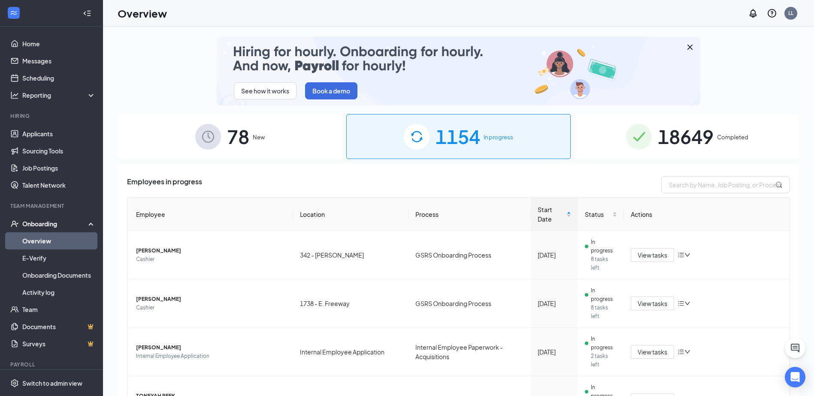 This screenshot has height=396, width=814. What do you see at coordinates (142, 13) in the screenshot?
I see `h1: Overview` at bounding box center [142, 13].